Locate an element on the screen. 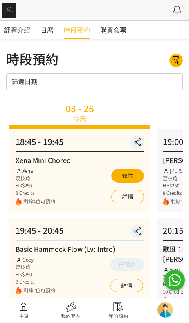 Image resolution: width=189 pixels, height=323 pixels. div: Coey is located at coordinates (35, 260).